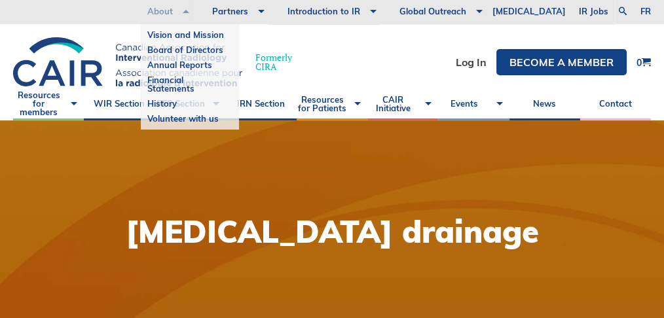 Image resolution: width=664 pixels, height=318 pixels. Describe the element at coordinates (646, 11) in the screenshot. I see `a: fr` at that location.